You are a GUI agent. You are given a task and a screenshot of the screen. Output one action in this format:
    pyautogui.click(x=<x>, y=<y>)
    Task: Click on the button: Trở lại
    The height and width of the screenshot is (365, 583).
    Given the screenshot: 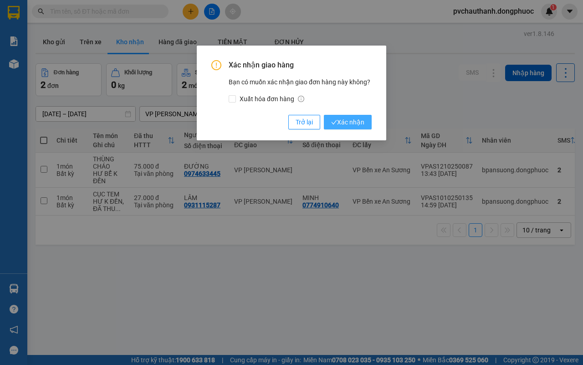 What is the action you would take?
    pyautogui.click(x=304, y=122)
    